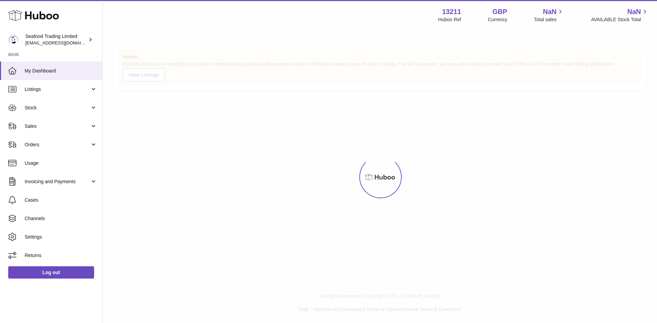  What do you see at coordinates (57, 89) in the screenshot?
I see `span: Listings` at bounding box center [57, 89].